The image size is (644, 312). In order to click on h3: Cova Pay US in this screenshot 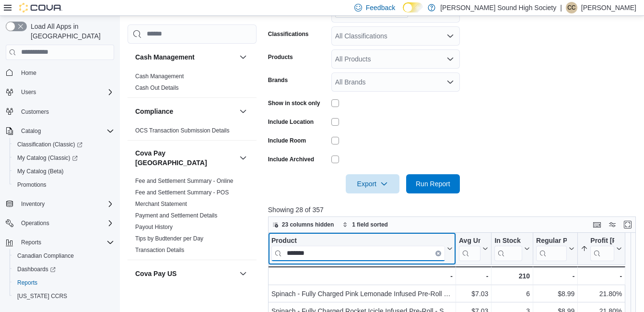, I will do `click(156, 273)`.